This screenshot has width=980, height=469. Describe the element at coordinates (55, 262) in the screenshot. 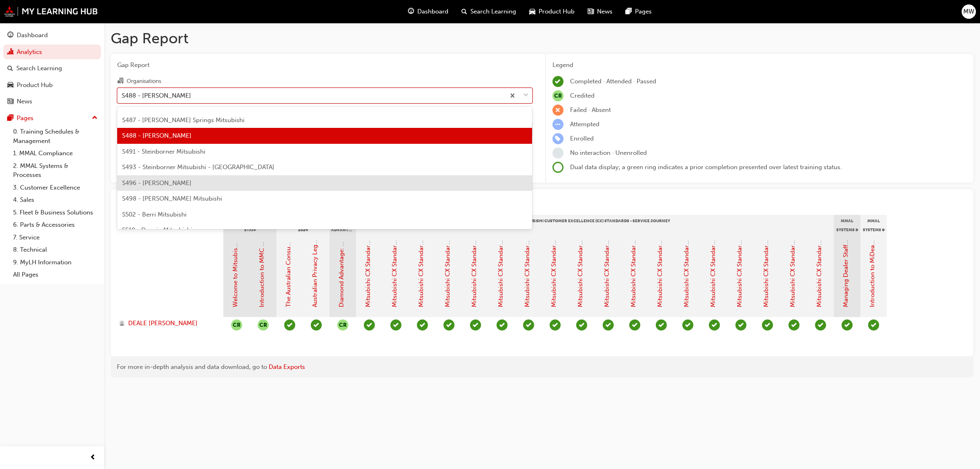

I see `a: 9. MyLH Information` at that location.